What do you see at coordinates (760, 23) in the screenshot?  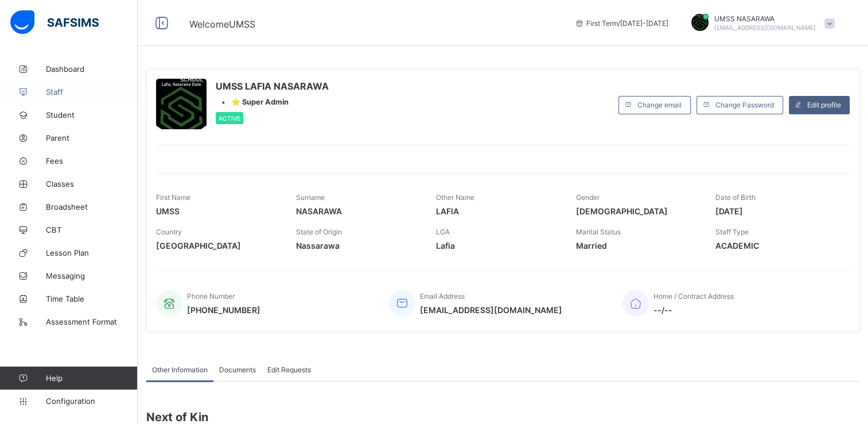 I see `div: UMSSNASARAWA` at bounding box center [760, 23].